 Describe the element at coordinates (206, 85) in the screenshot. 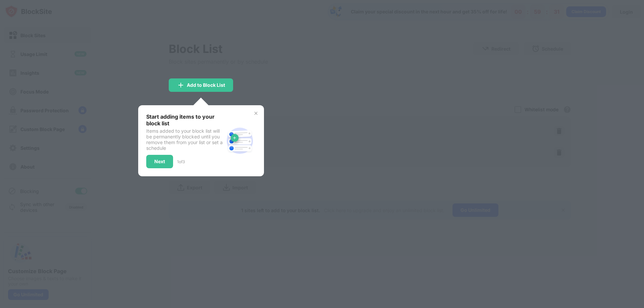

I see `div: Add to Block List` at that location.